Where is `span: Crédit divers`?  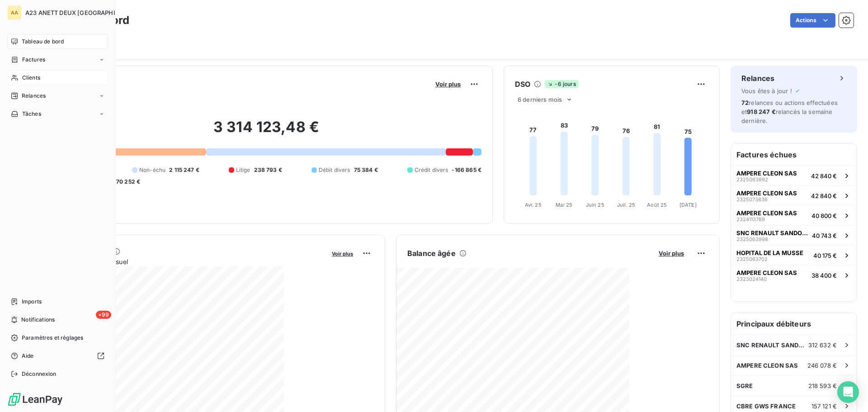 span: Crédit divers is located at coordinates (431, 170).